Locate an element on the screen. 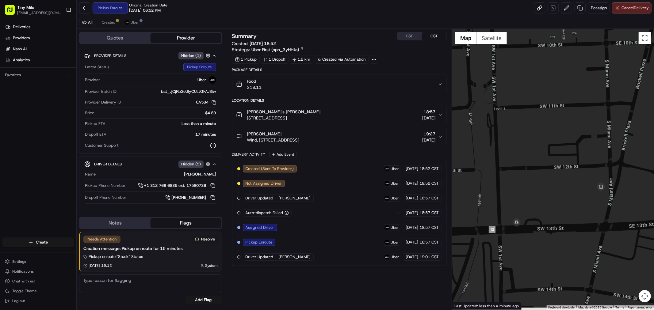 The image size is (654, 310). button: Provider is located at coordinates (186, 38).